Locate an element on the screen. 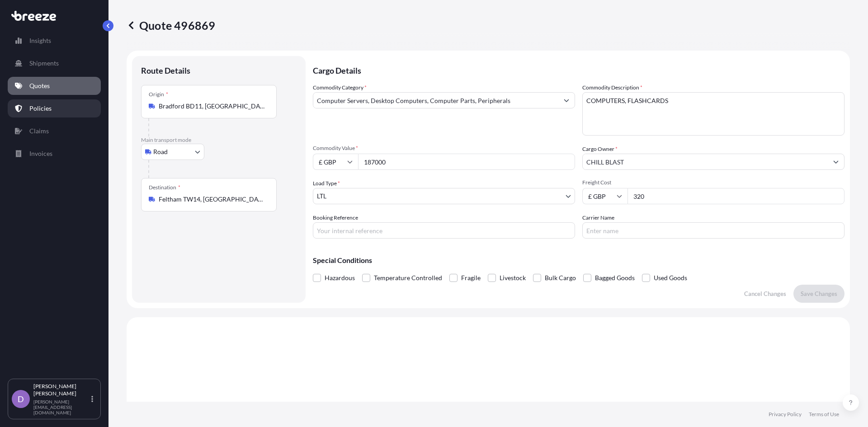 This screenshot has height=427, width=868. p: Special Conditions is located at coordinates (579, 261).